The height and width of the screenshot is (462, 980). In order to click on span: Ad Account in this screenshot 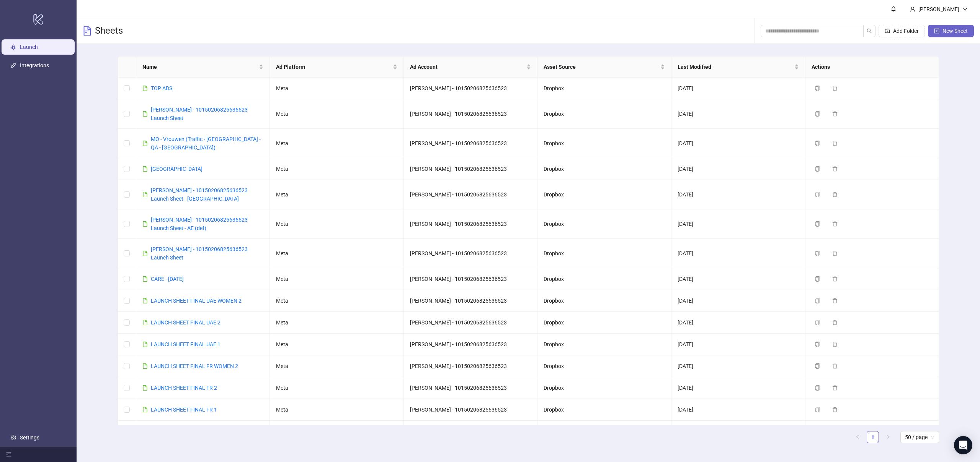, I will do `click(467, 67)`.